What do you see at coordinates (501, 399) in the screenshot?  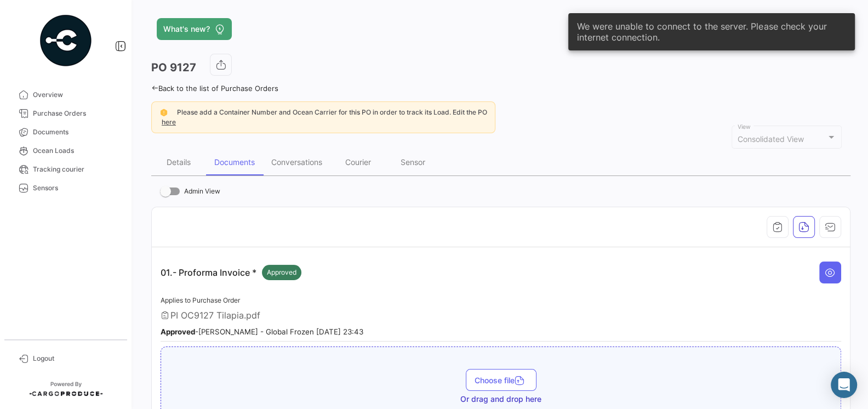 I see `span: Or drag and drop here` at bounding box center [501, 399].